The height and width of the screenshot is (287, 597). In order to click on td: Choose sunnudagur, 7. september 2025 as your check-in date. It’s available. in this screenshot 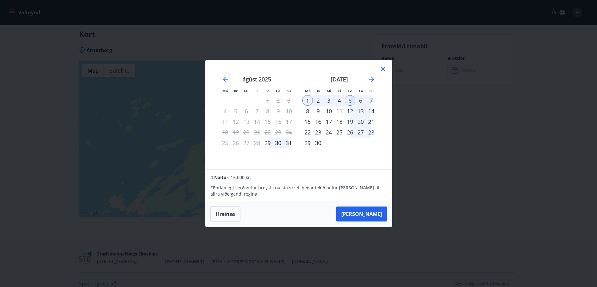, I will do `click(371, 101)`.